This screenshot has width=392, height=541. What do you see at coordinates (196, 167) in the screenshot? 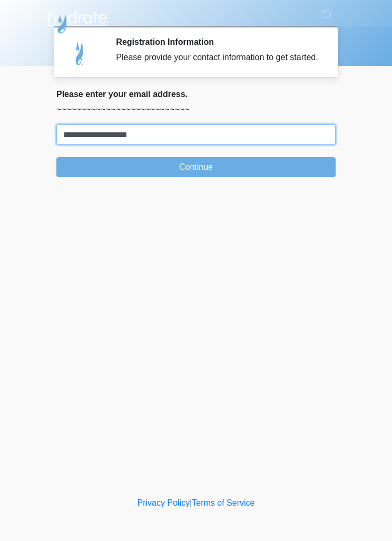
I see `button: Continue` at bounding box center [196, 167].